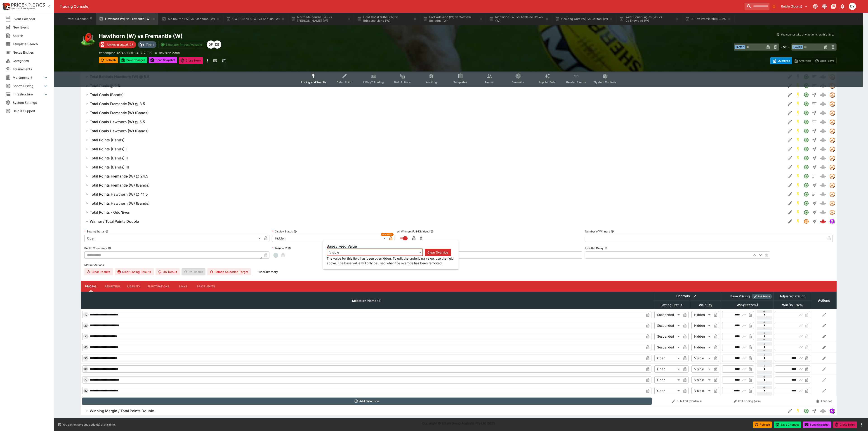 The height and width of the screenshot is (431, 868). I want to click on span: Simulator, so click(518, 82).